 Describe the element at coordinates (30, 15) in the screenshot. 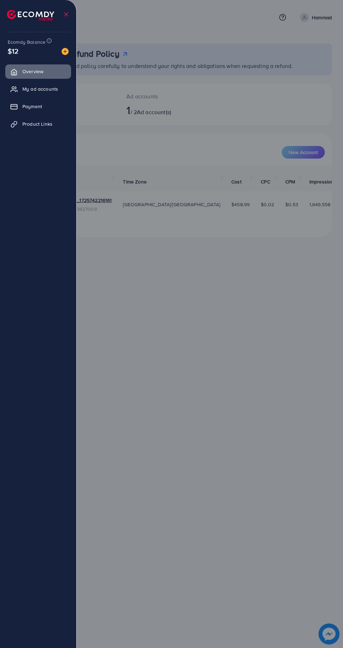

I see `a: logo` at that location.